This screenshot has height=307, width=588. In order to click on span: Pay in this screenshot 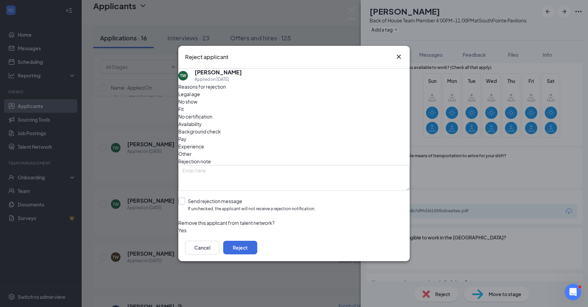, I will do `click(182, 139)`.